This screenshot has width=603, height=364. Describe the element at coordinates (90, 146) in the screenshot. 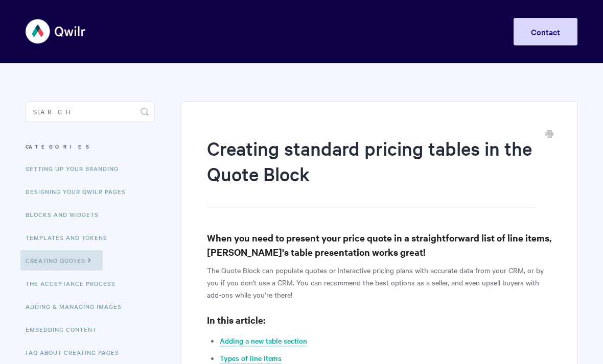

I see `h3: Categories` at that location.